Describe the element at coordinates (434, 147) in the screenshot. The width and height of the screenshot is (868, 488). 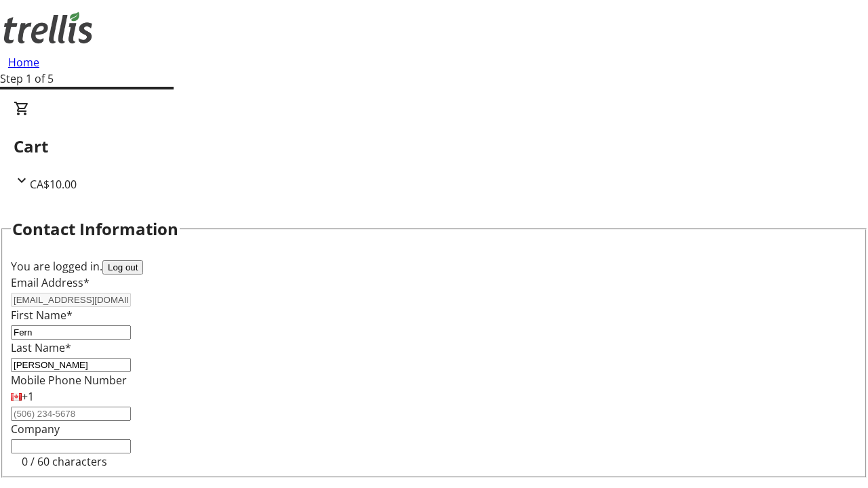
I see `div: CartCA$10.00` at that location.